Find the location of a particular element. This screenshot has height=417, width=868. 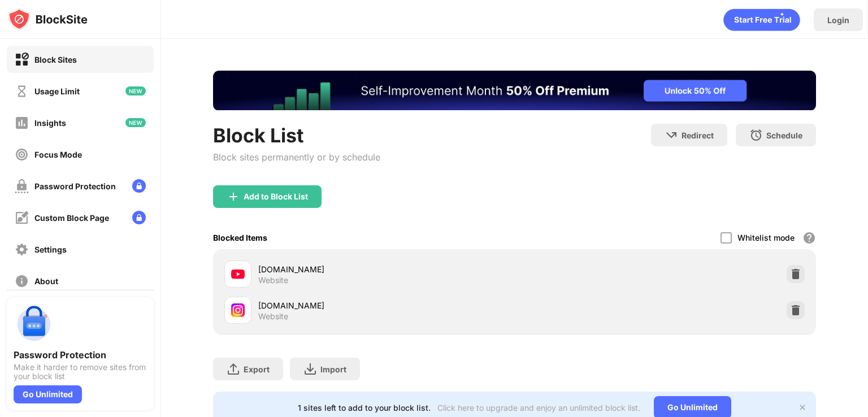

img: focus-off.svg is located at coordinates (22, 154).